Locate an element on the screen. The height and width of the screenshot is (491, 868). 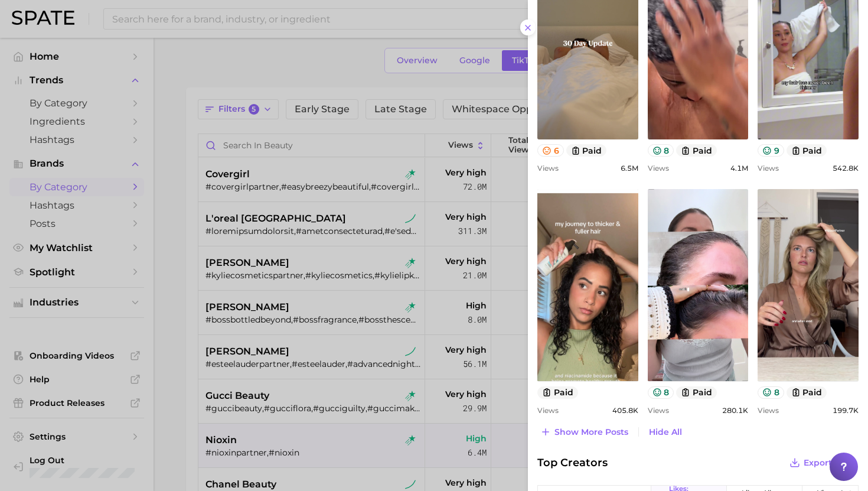
span: Export Data is located at coordinates (830, 463).